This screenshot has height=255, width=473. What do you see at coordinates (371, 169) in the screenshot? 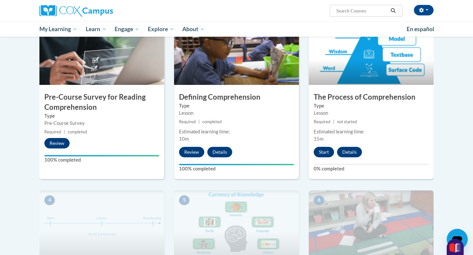
I see `label: 0% completed` at bounding box center [371, 169].